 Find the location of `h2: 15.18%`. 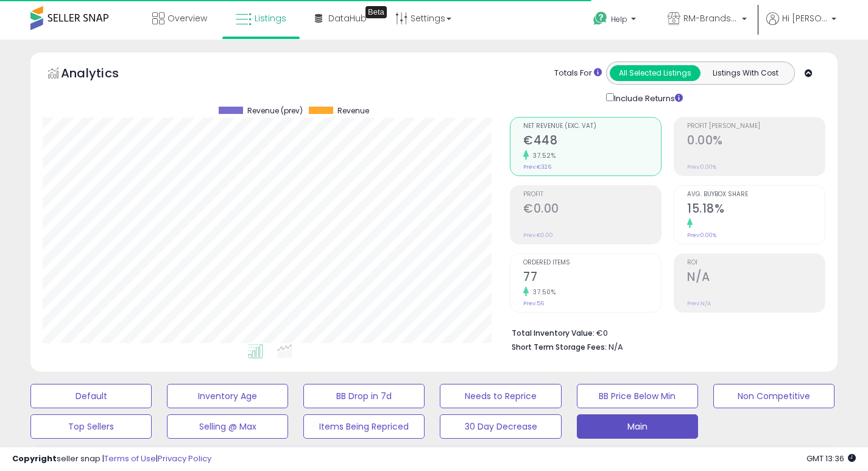

h2: 15.18% is located at coordinates (756, 210).